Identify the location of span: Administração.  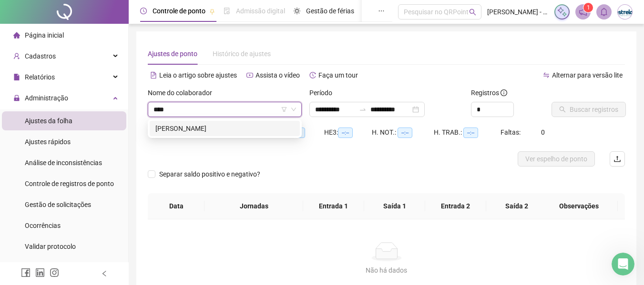
(46, 98).